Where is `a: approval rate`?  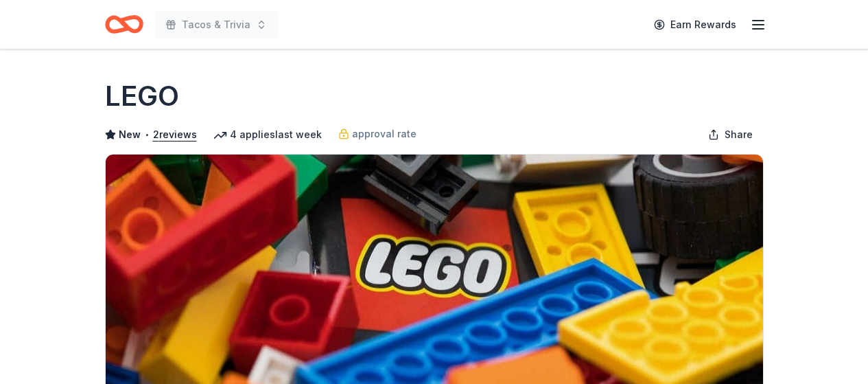
a: approval rate is located at coordinates (377, 134).